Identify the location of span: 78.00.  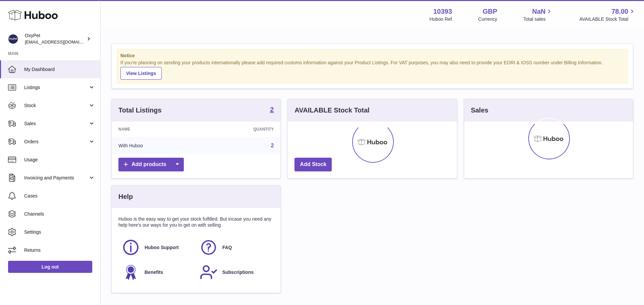
(620, 11).